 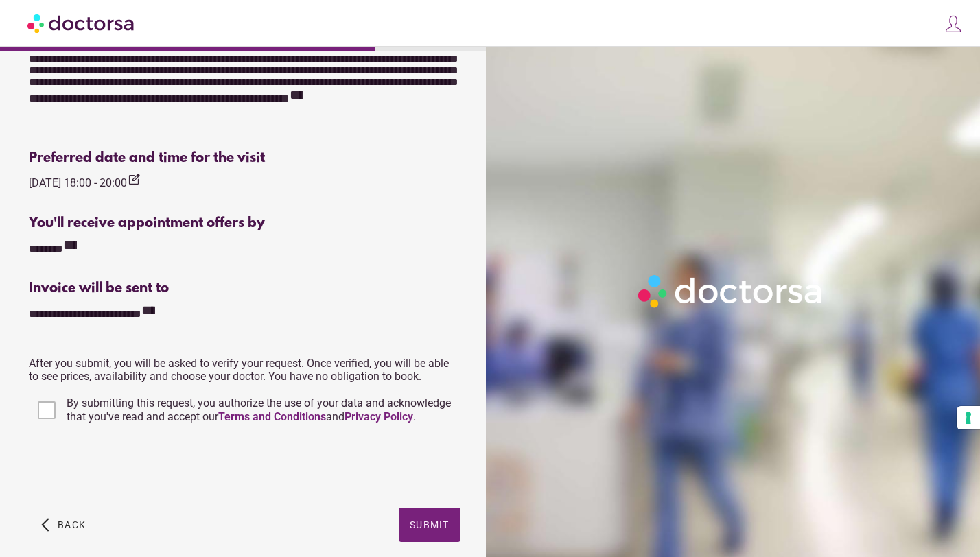 I want to click on p: After you submit, you will be asked to verify your request. Once verified, you will be able to se..., so click(x=245, y=370).